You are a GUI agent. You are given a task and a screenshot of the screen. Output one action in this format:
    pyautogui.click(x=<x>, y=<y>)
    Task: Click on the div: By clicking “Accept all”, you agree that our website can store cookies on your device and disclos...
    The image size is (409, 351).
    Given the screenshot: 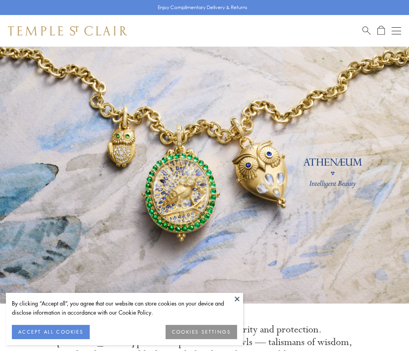 What is the action you would take?
    pyautogui.click(x=124, y=308)
    